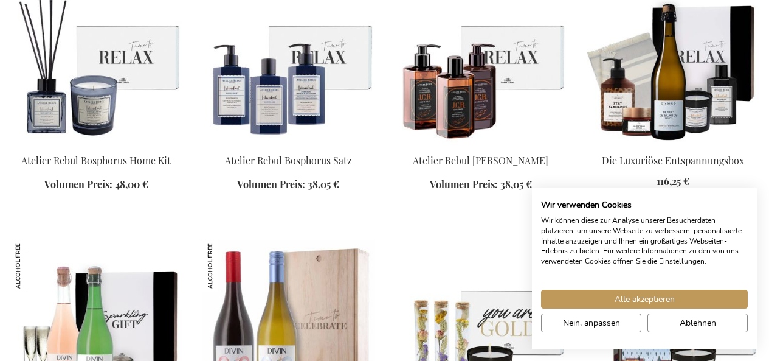  Describe the element at coordinates (673, 181) in the screenshot. I see `span: 116,25 €` at that location.